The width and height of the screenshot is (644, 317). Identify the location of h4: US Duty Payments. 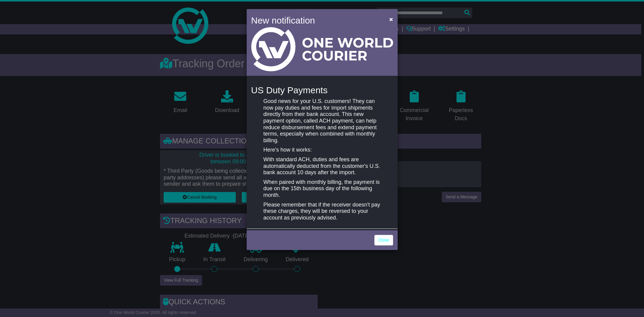
(322, 90).